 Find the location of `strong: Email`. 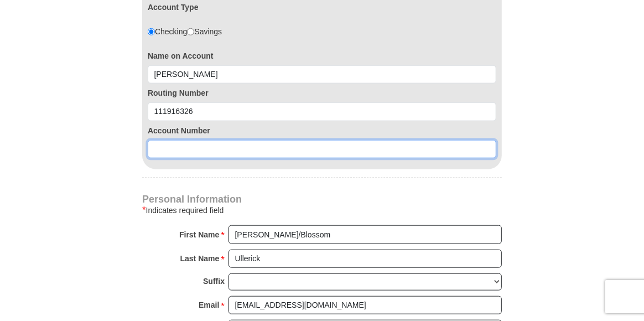

strong: Email is located at coordinates (208, 305).